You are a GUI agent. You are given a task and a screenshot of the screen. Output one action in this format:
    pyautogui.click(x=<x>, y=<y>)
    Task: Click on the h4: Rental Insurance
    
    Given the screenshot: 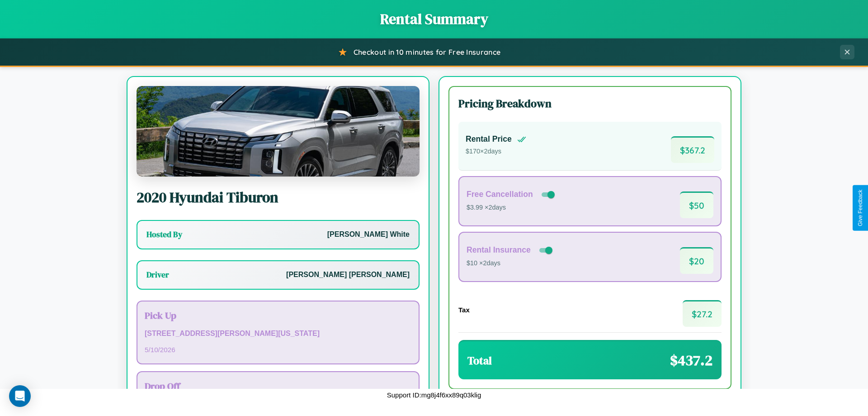 What is the action you would take?
    pyautogui.click(x=499, y=250)
    